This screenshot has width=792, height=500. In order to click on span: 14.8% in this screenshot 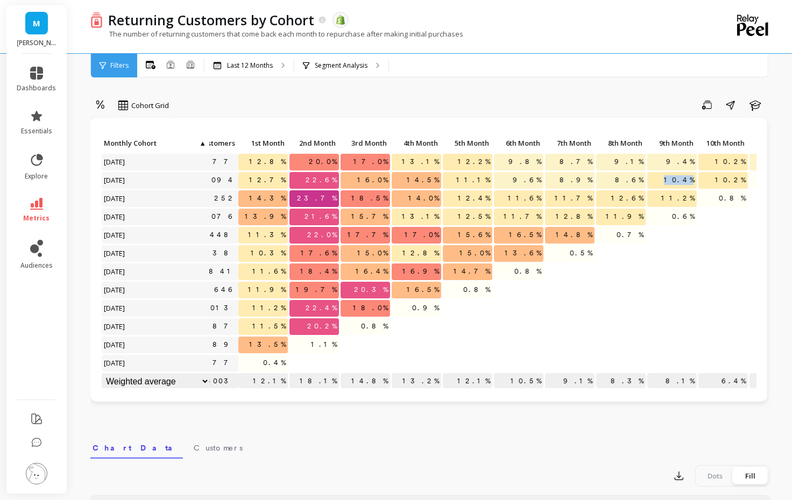, I will do `click(574, 235)`.